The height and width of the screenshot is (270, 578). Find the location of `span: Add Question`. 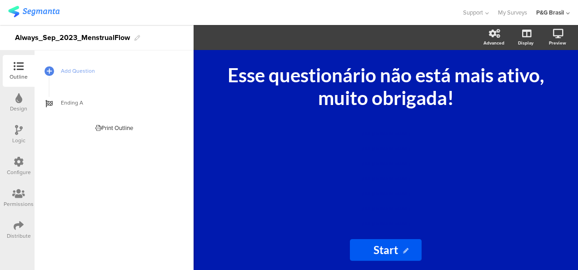

span: Add Question is located at coordinates (119, 71).